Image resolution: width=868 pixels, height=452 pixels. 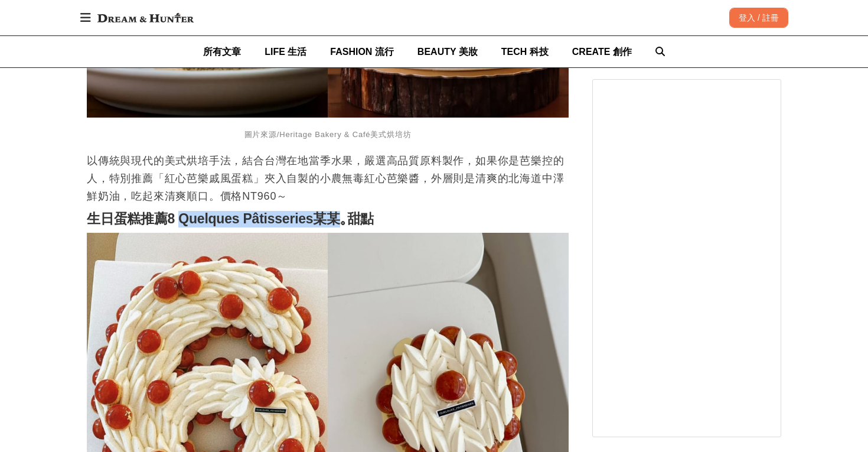 I want to click on a: LIFE 生活, so click(x=285, y=51).